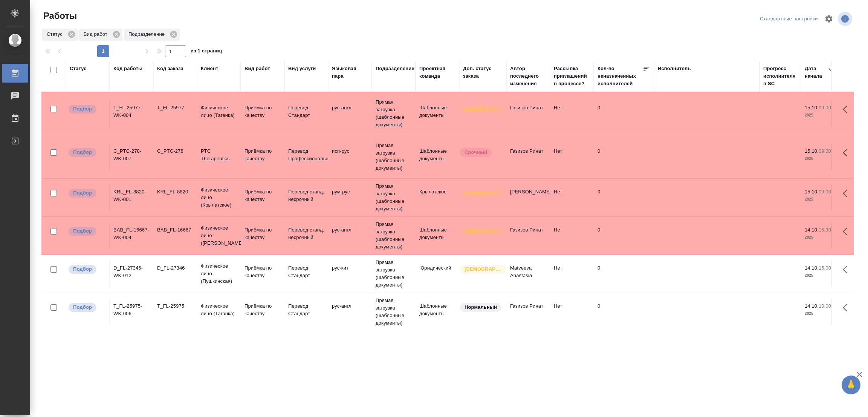 The width and height of the screenshot is (868, 417). What do you see at coordinates (148, 35) in the screenshot?
I see `p: Подразделение` at bounding box center [148, 35].